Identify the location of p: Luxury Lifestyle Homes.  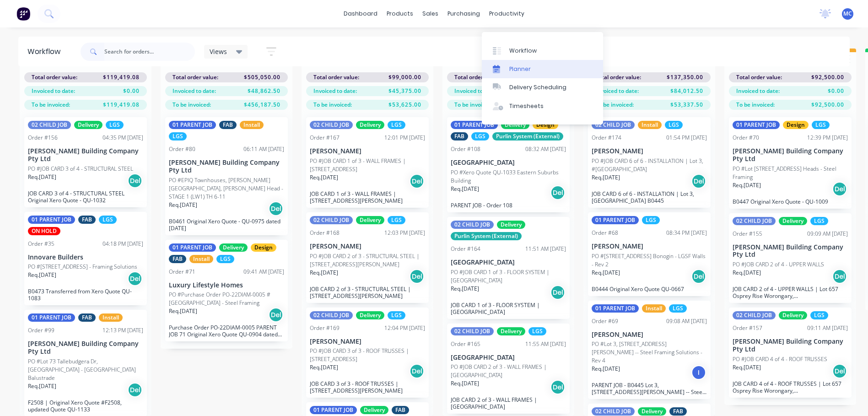
(226, 285).